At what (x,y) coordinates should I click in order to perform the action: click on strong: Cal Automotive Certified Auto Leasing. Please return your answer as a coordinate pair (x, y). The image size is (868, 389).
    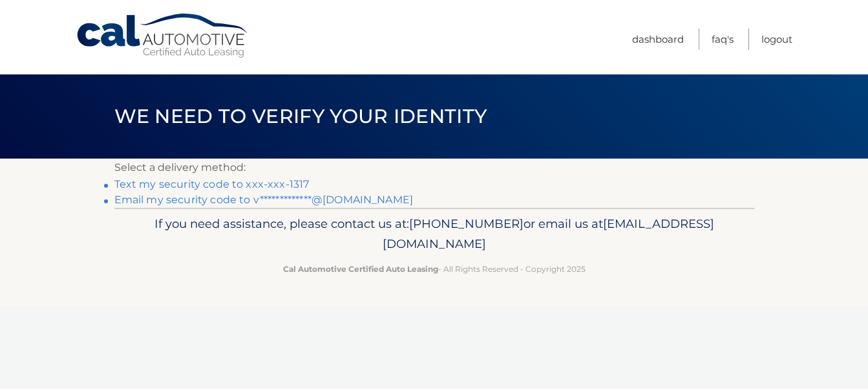
    Looking at the image, I should click on (360, 269).